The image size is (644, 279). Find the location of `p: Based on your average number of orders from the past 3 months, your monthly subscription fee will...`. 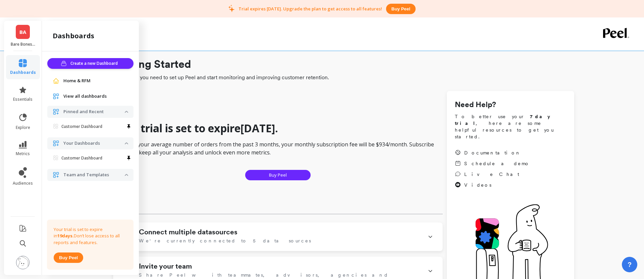

p: Based on your average number of orders from the past 3 months, your monthly subscription fee will... is located at coordinates (278, 149).